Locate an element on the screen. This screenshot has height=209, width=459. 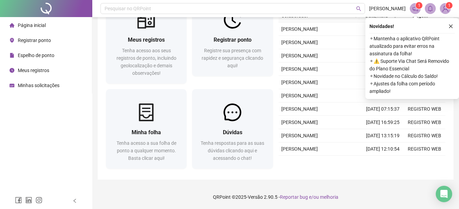
span: left is located at coordinates (75, 201).